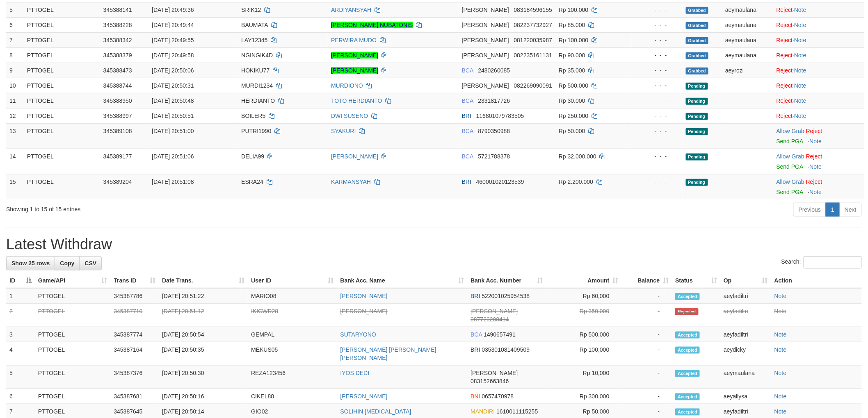 This screenshot has width=868, height=418. Describe the element at coordinates (476, 335) in the screenshot. I see `span: BCA` at that location.